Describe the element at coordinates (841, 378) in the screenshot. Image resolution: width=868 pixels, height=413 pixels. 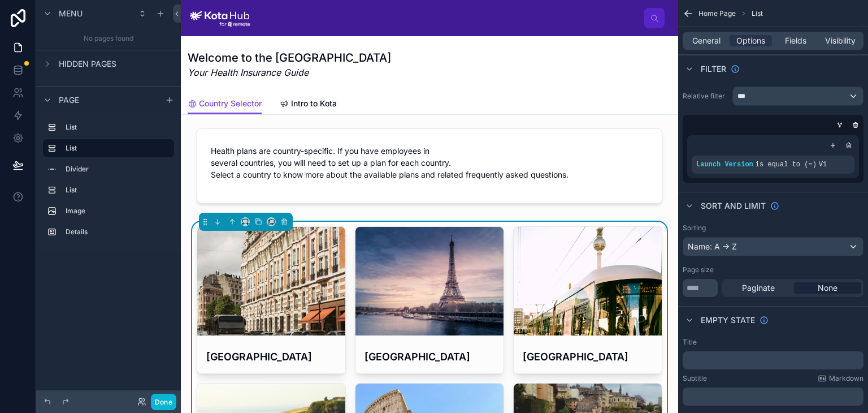
I see `a: Markdown` at that location.